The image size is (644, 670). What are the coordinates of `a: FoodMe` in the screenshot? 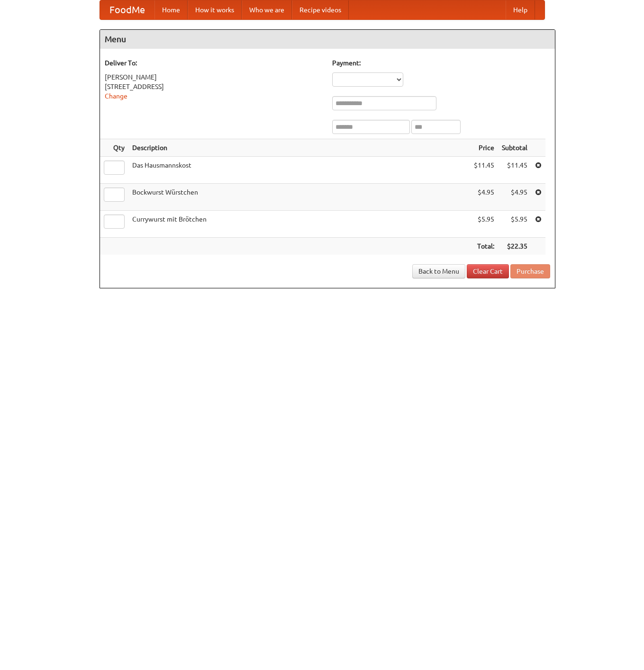 It's located at (127, 10).